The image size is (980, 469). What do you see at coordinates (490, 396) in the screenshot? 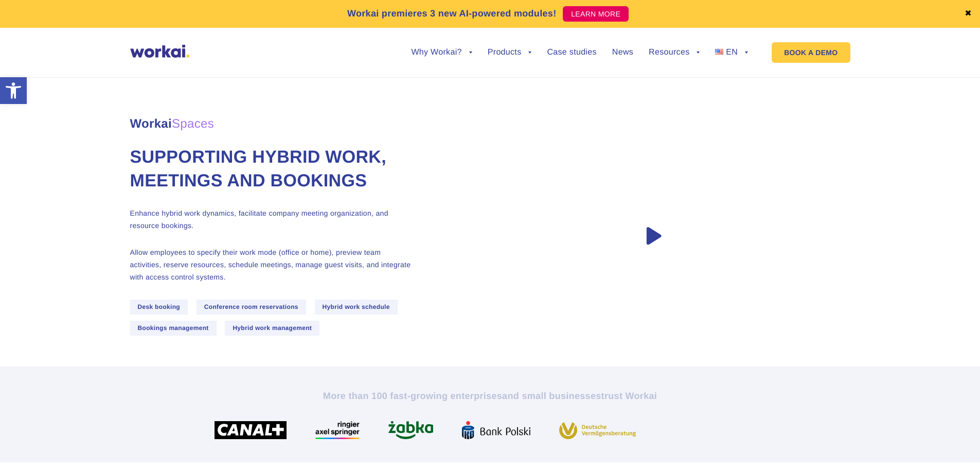
I see `h2: More than 100 fast-growing enterprises trust Workai` at bounding box center [490, 396].